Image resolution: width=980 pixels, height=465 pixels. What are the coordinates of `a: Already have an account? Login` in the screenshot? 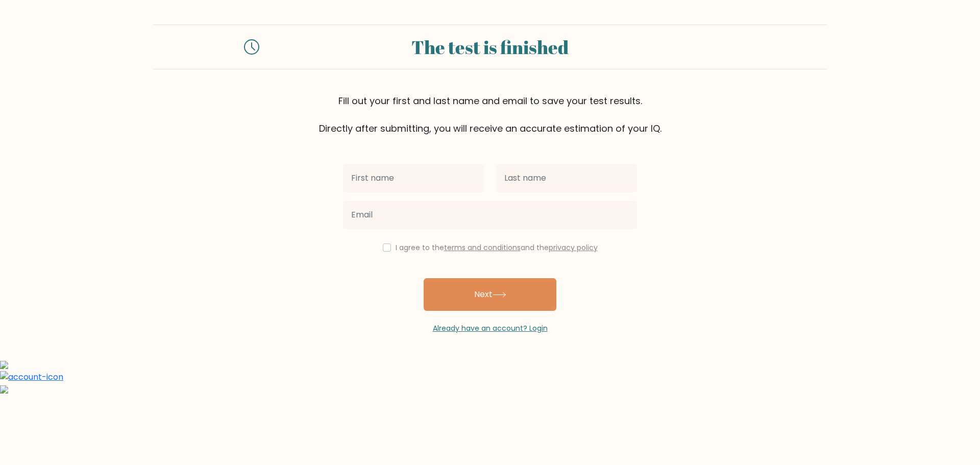 It's located at (490, 329).